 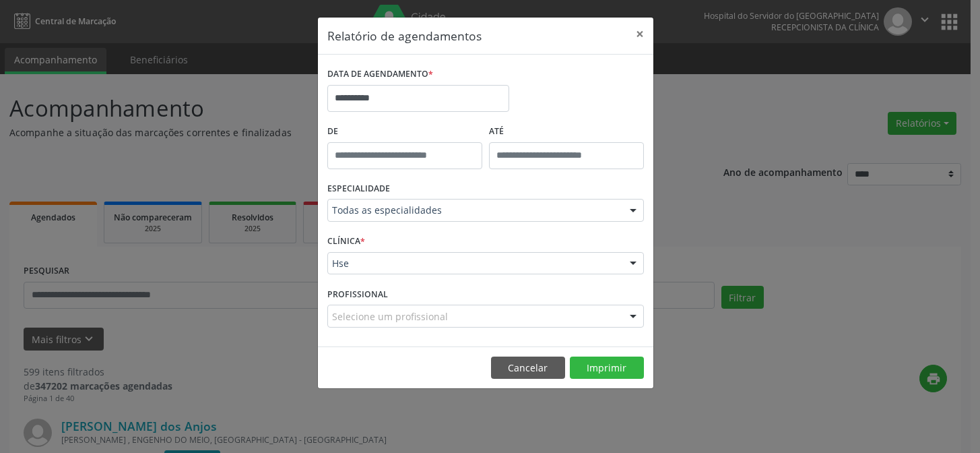 I want to click on label: De, so click(x=405, y=131).